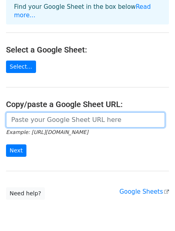 This screenshot has width=175, height=231. I want to click on div: Widget de chat, so click(155, 212).